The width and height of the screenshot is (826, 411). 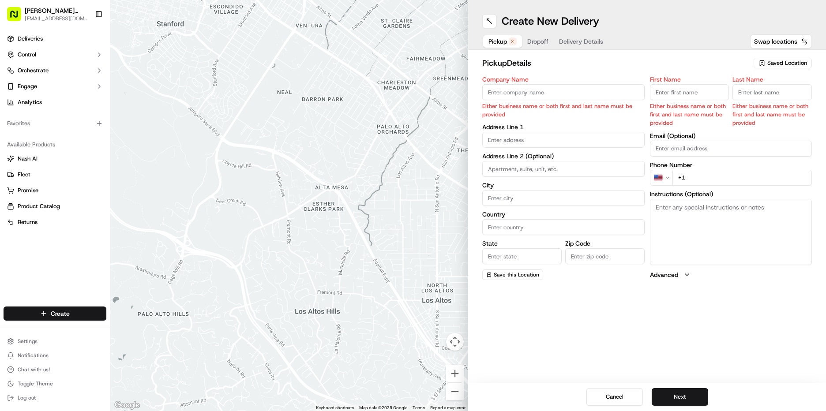 I want to click on label: Advanced, so click(x=664, y=275).